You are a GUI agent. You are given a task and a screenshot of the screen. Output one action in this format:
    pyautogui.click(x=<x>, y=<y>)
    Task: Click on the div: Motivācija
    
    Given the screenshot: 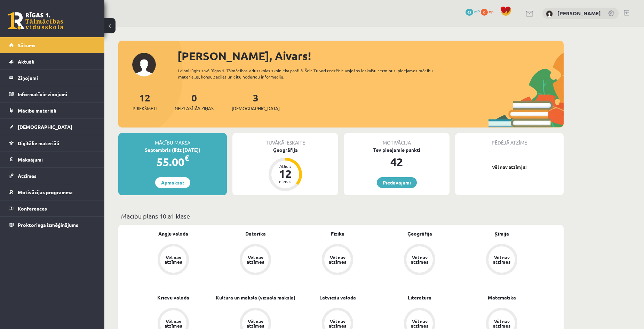 What is the action you would take?
    pyautogui.click(x=397, y=140)
    